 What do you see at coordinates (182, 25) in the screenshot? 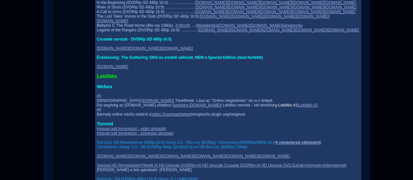
I see `a: A filmről` at bounding box center [182, 25].